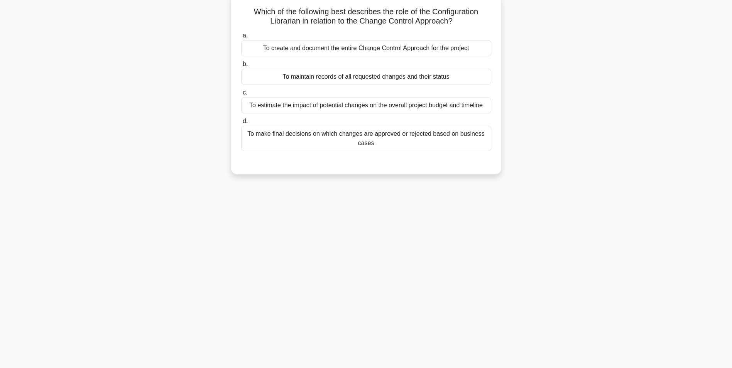 The image size is (732, 368). Describe the element at coordinates (366, 48) in the screenshot. I see `div: To create and document the entire Change Control Approach for the project` at that location.